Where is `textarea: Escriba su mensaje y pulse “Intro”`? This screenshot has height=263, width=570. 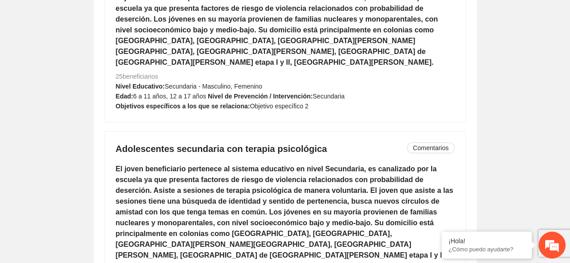 textarea: Escriba su mensaje y pulse “Intro” is located at coordinates (88, 187).